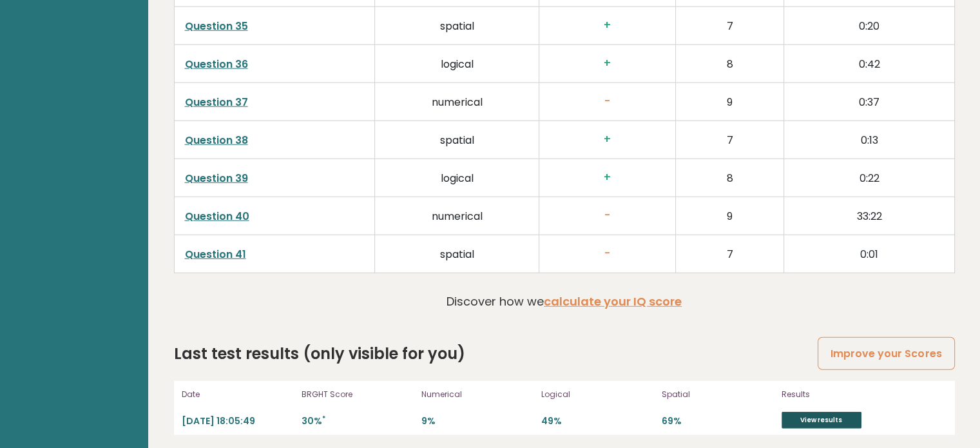 This screenshot has height=448, width=980. I want to click on td: 0:37, so click(869, 101).